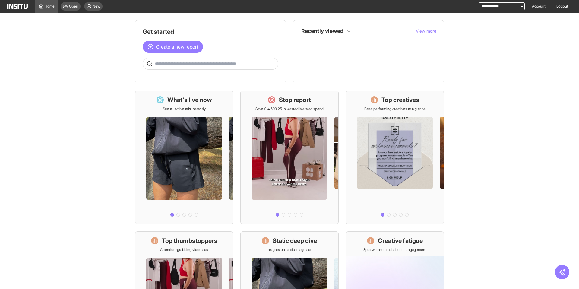  I want to click on h1: Get started, so click(210, 32).